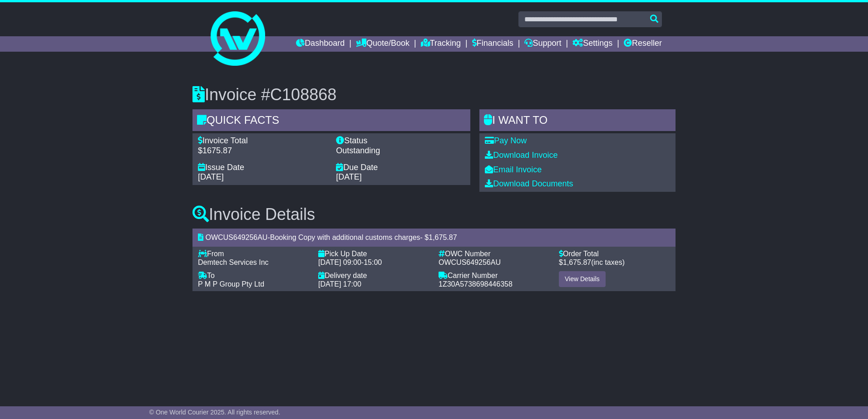 This screenshot has width=868, height=419. I want to click on div: Delivery date, so click(373, 275).